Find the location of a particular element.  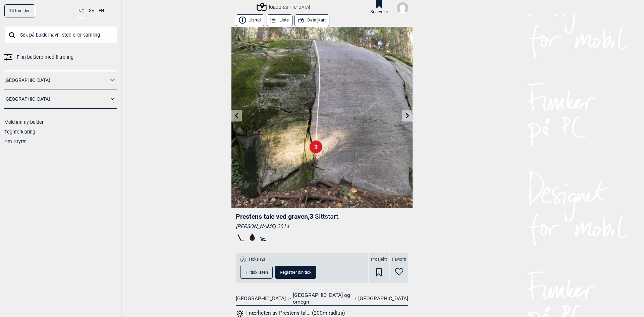

button: Liste is located at coordinates (280, 20).